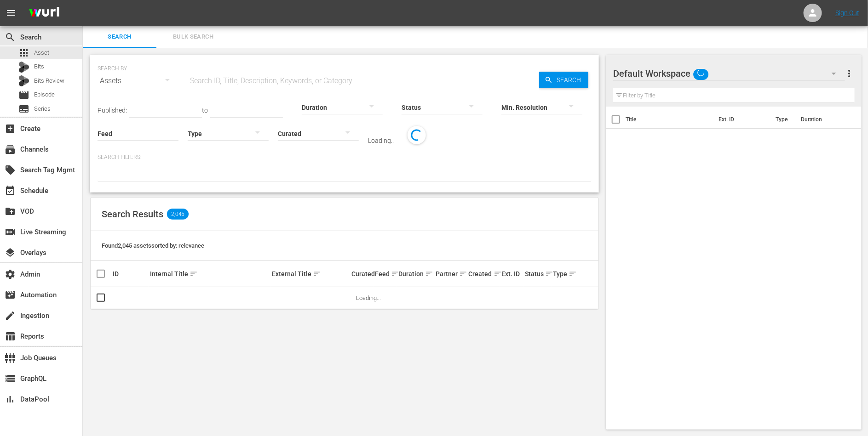 The width and height of the screenshot is (868, 436). I want to click on span: Search Tag Mgmt, so click(10, 170).